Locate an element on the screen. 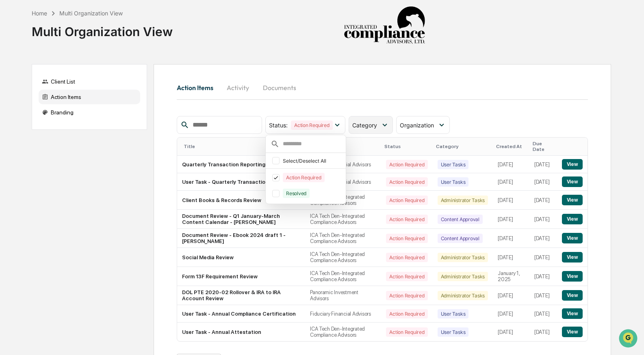 The width and height of the screenshot is (644, 355). img: f2157a4c-a0d3-4daa-907e-bb6f0de503a5-1751232295721 is located at coordinates (10, 10).